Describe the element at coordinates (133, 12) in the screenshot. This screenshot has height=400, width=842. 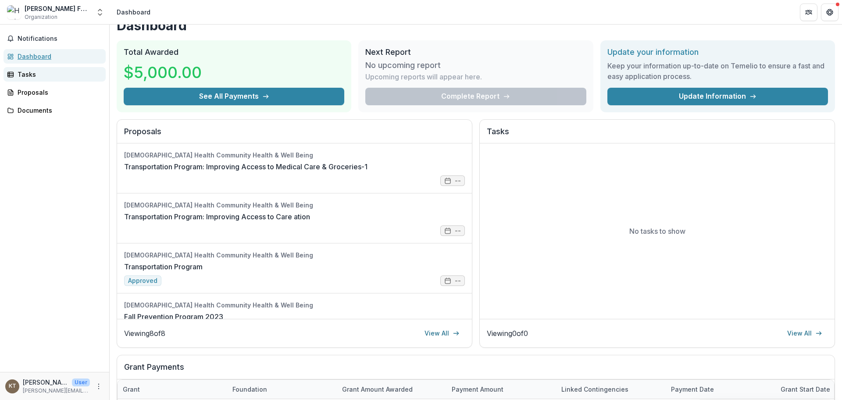
I see `nav: breadcrumb` at that location.